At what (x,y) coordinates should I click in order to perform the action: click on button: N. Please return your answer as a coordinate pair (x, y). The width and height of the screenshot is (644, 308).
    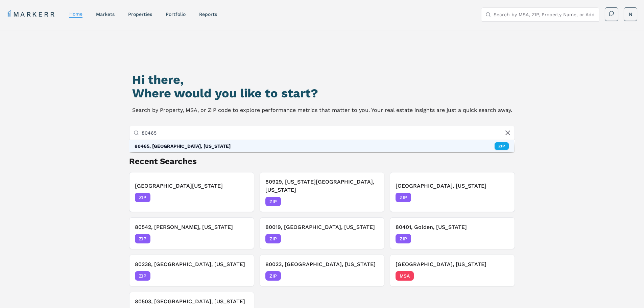
    Looking at the image, I should click on (630, 14).